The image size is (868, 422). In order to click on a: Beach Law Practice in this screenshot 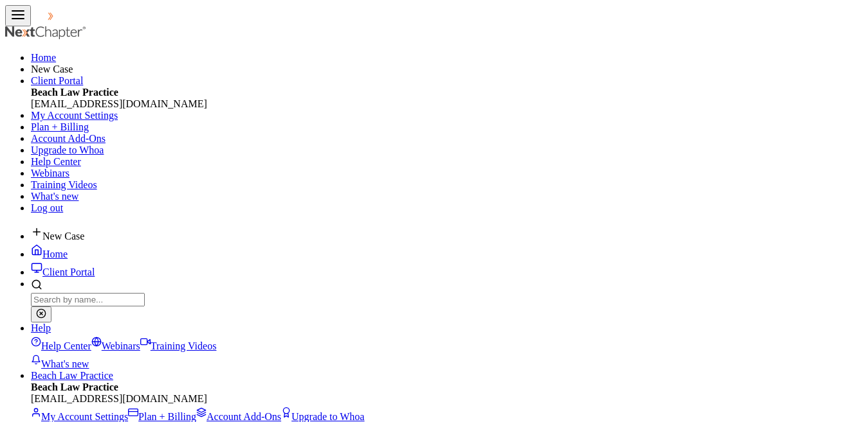, I will do `click(72, 375)`.